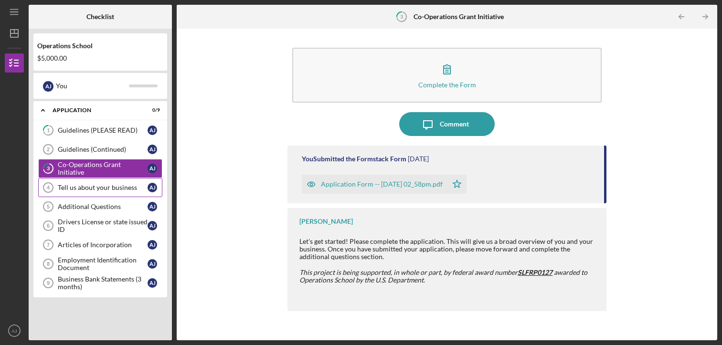  I want to click on tspan: 7, so click(48, 245).